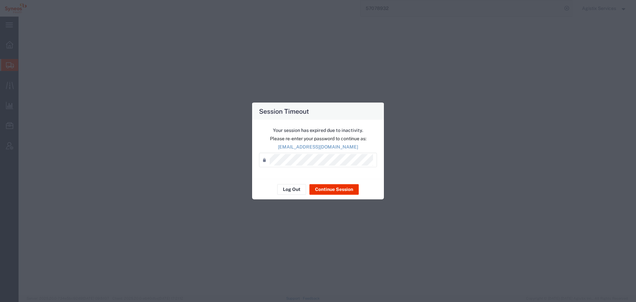  I want to click on p: Your session has expired due to inactivity., so click(318, 130).